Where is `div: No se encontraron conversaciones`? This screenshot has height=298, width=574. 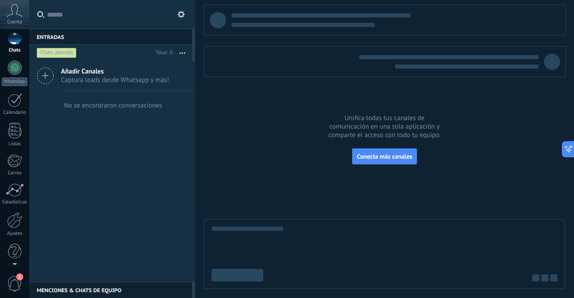 div: No se encontraron conversaciones is located at coordinates (113, 105).